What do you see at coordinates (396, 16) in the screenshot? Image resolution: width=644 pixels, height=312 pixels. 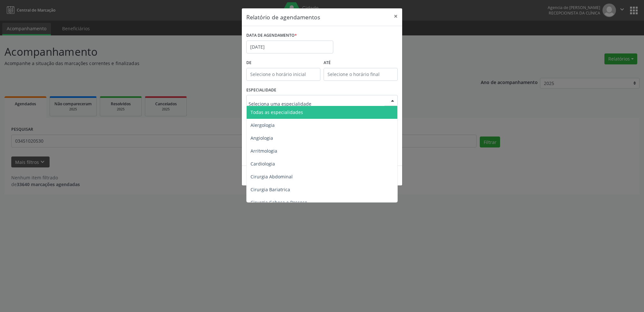 I see `button: Close` at bounding box center [396, 16].